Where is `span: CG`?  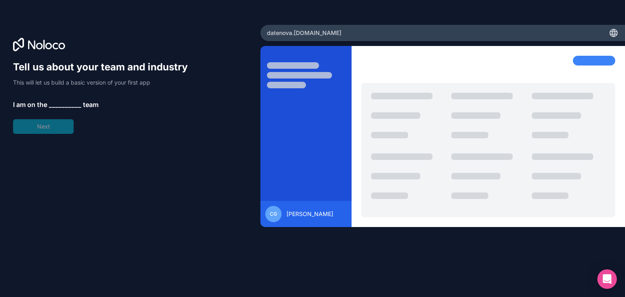
span: CG is located at coordinates (274, 214).